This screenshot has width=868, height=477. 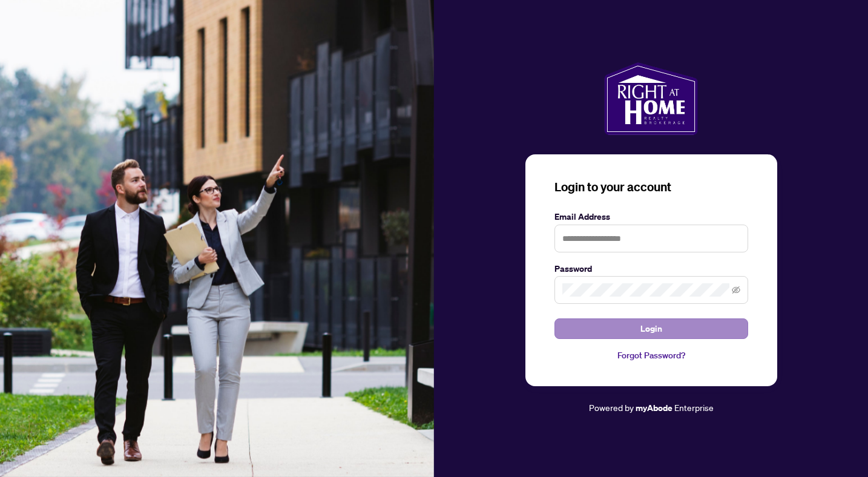 What do you see at coordinates (651, 356) in the screenshot?
I see `a: Forgot Password?` at bounding box center [651, 356].